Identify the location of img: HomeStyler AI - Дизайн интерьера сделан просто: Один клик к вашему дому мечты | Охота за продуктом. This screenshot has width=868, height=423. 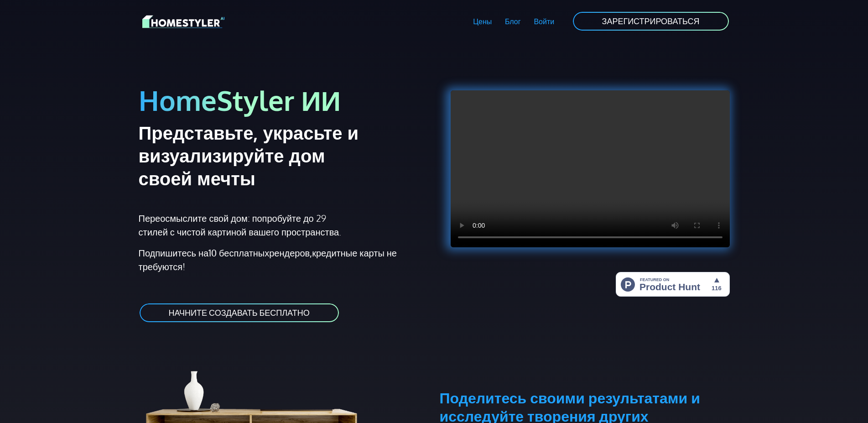
(673, 284).